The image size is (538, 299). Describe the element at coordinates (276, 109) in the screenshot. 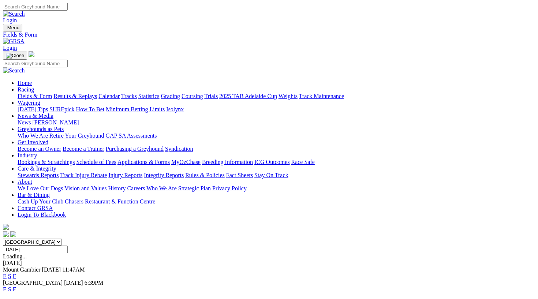

I see `div: Wagering` at that location.